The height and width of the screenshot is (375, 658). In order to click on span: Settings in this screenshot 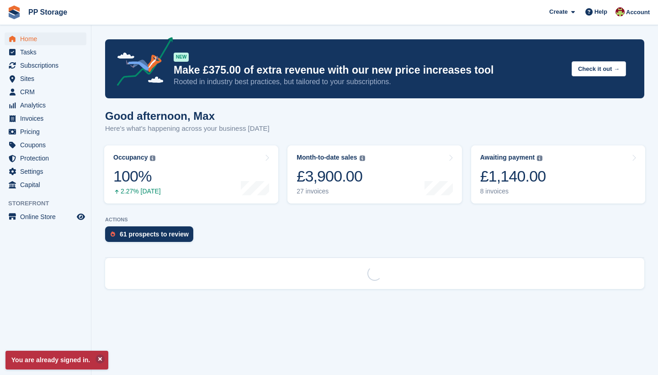, I will do `click(48, 171)`.